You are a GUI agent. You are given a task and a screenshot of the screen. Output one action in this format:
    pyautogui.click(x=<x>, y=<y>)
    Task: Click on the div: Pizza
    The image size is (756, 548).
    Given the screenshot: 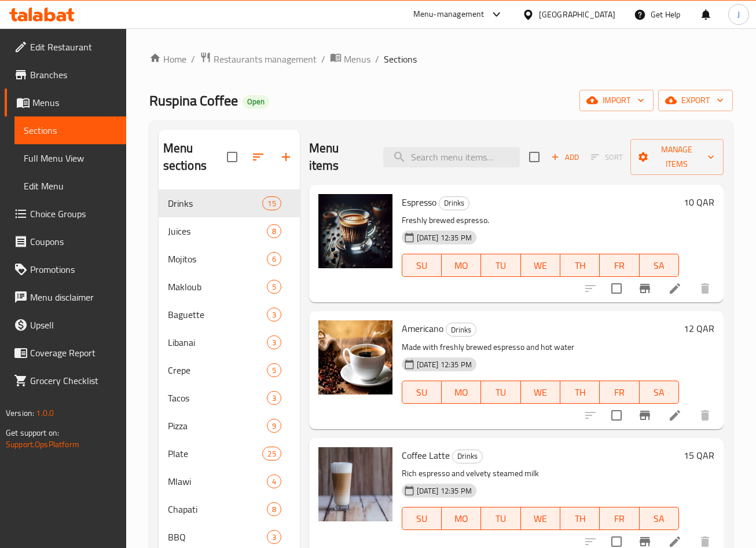 What is the action you would take?
    pyautogui.click(x=217, y=425)
    